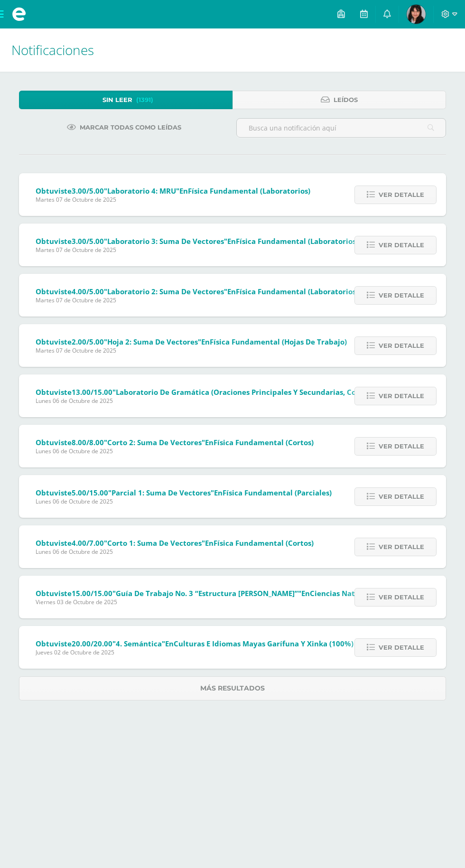 The height and width of the screenshot is (868, 465). Describe the element at coordinates (341, 128) in the screenshot. I see `input: Busca una notificación aquí` at that location.